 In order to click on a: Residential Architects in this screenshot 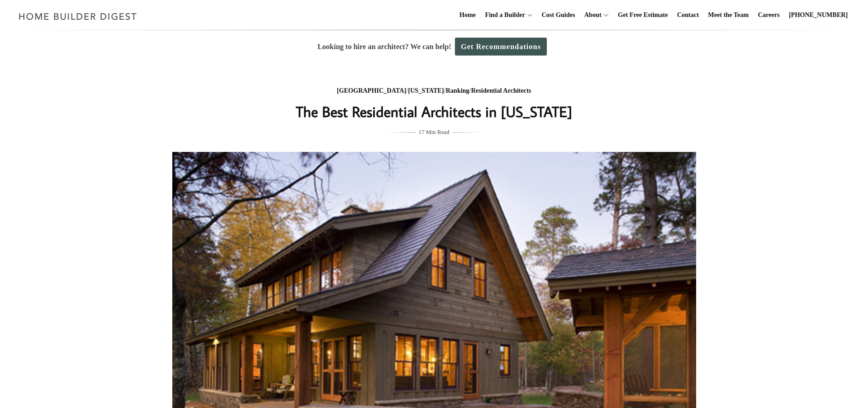, I will do `click(501, 91)`.